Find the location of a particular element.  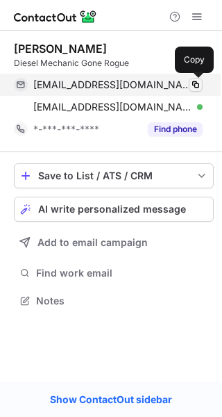

span: AI write personalized message is located at coordinates (112, 209).